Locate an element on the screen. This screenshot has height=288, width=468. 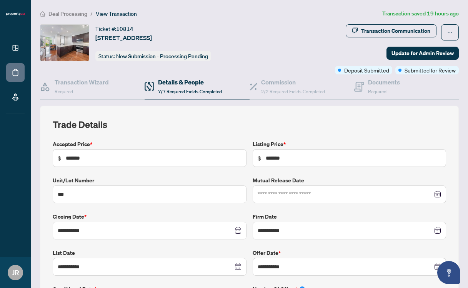
button: Update for Admin Review is located at coordinates (423, 53).